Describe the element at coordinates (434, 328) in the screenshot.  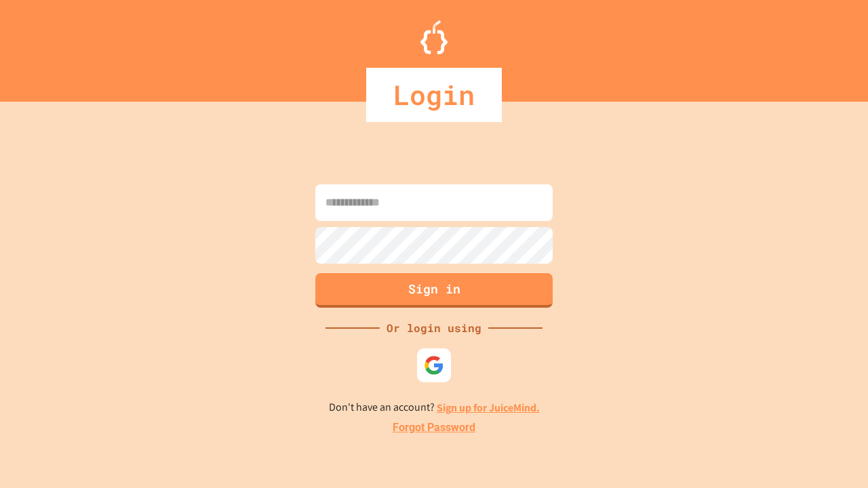
I see `div: Or login using` at that location.